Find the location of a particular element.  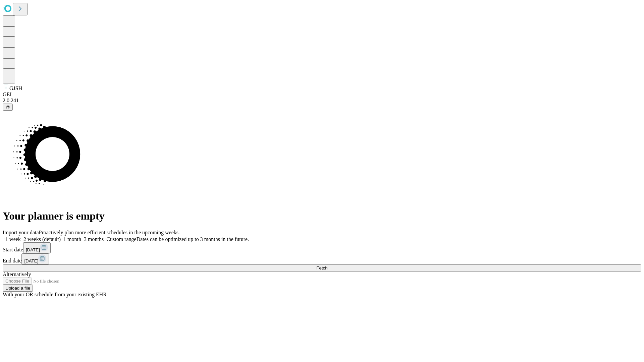

span: 2 weeks (default) is located at coordinates (42, 239).